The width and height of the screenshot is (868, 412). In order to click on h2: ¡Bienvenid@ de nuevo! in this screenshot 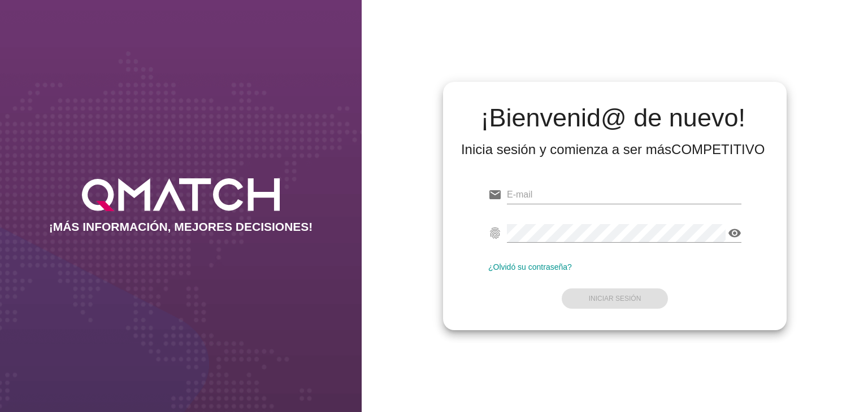, I will do `click(613, 118)`.